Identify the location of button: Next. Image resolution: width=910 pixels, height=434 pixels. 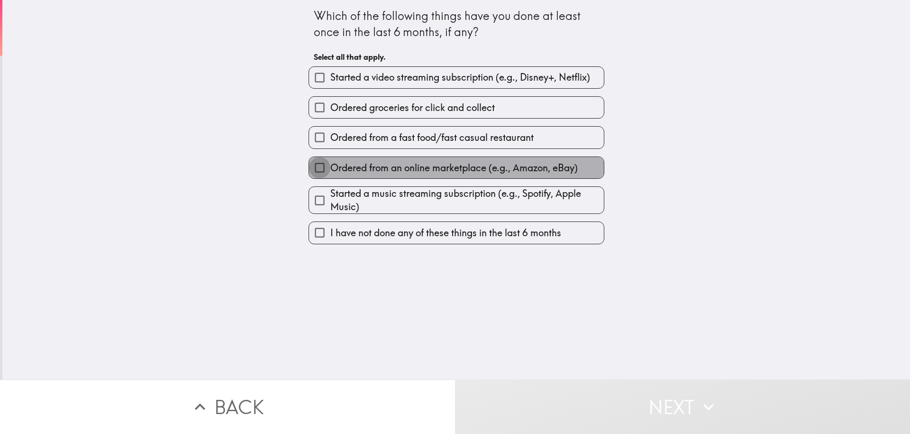
(682, 406).